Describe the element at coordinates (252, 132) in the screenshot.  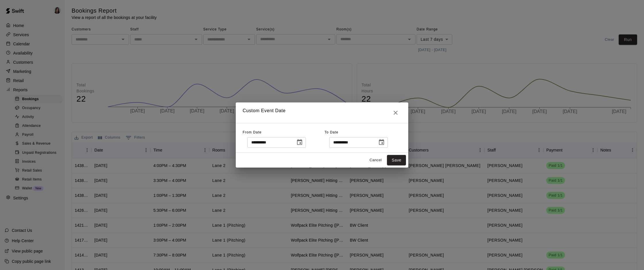
I see `span: From Date` at that location.